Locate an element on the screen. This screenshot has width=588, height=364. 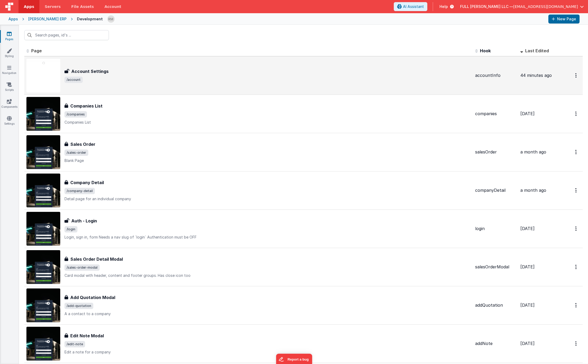
span: 44 minutes ago is located at coordinates (536, 75).